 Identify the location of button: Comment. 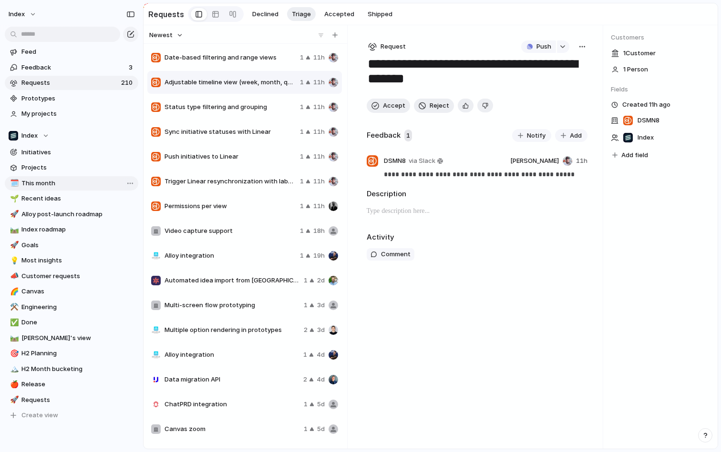
(391, 255).